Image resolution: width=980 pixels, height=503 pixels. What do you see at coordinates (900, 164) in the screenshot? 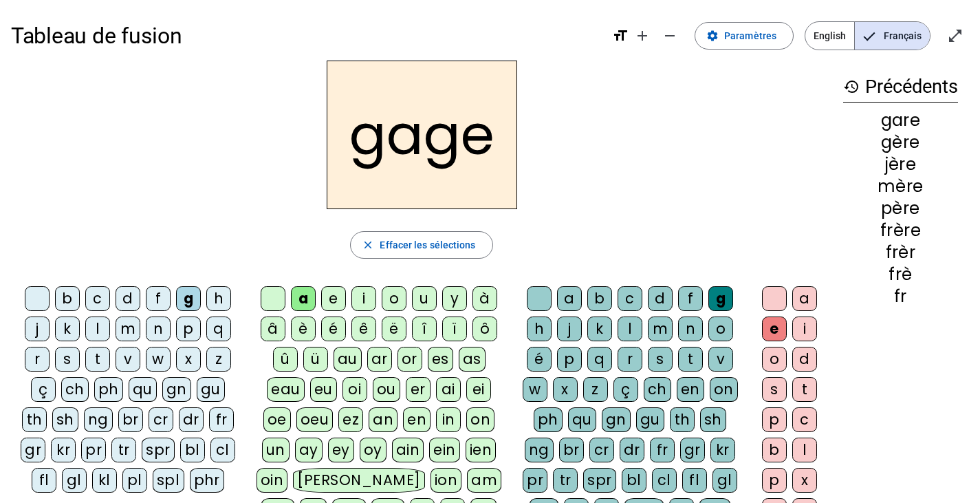
I see `div: jère` at bounding box center [900, 164].